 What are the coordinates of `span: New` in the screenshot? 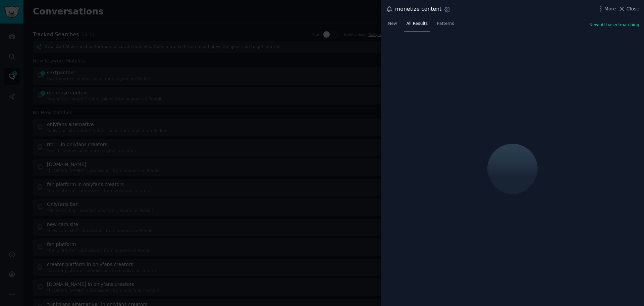 It's located at (393, 24).